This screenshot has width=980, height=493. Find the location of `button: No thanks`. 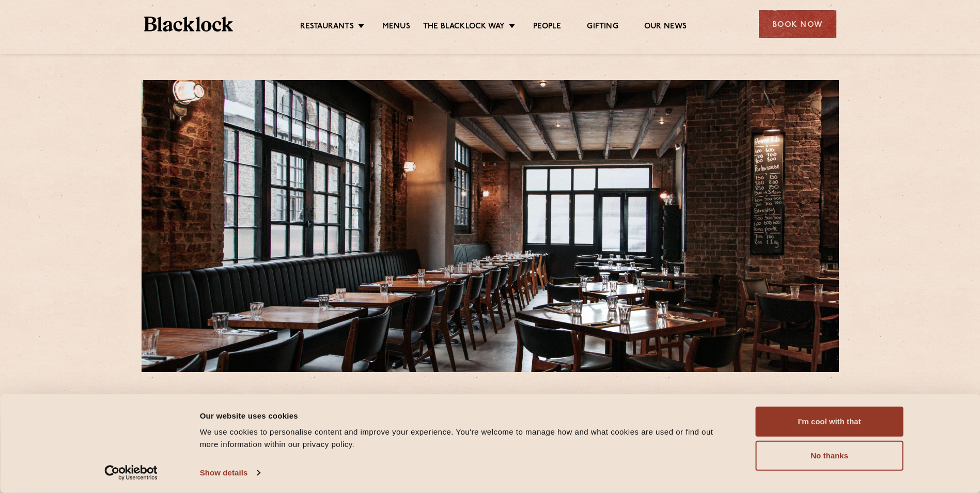

button: No thanks is located at coordinates (830, 456).